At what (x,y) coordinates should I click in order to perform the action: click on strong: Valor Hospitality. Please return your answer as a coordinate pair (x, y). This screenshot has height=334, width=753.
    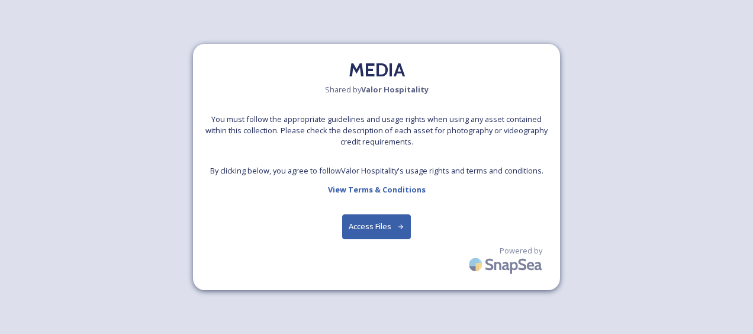
    Looking at the image, I should click on (395, 89).